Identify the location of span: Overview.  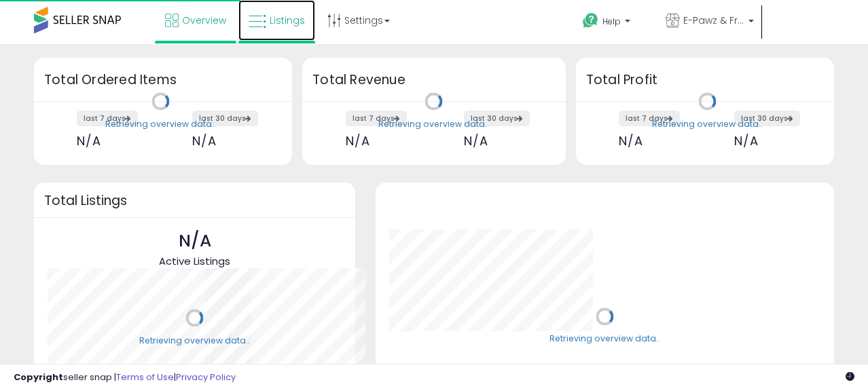
(204, 20).